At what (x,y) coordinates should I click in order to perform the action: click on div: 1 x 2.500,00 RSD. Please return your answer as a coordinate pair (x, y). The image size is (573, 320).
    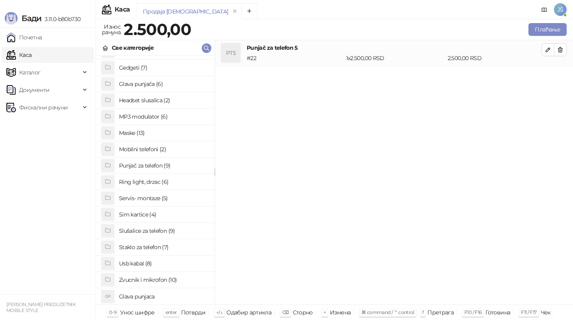
    Looking at the image, I should click on (395, 58).